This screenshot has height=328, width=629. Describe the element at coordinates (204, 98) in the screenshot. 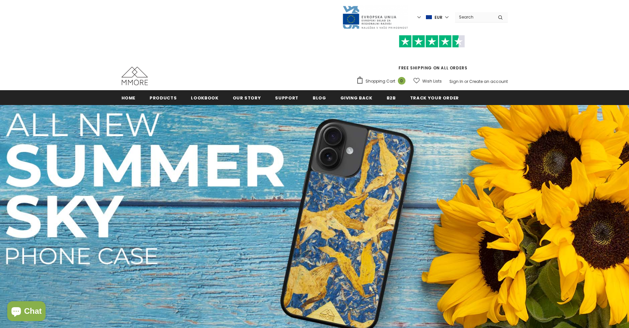

I see `span: Lookbook` at that location.